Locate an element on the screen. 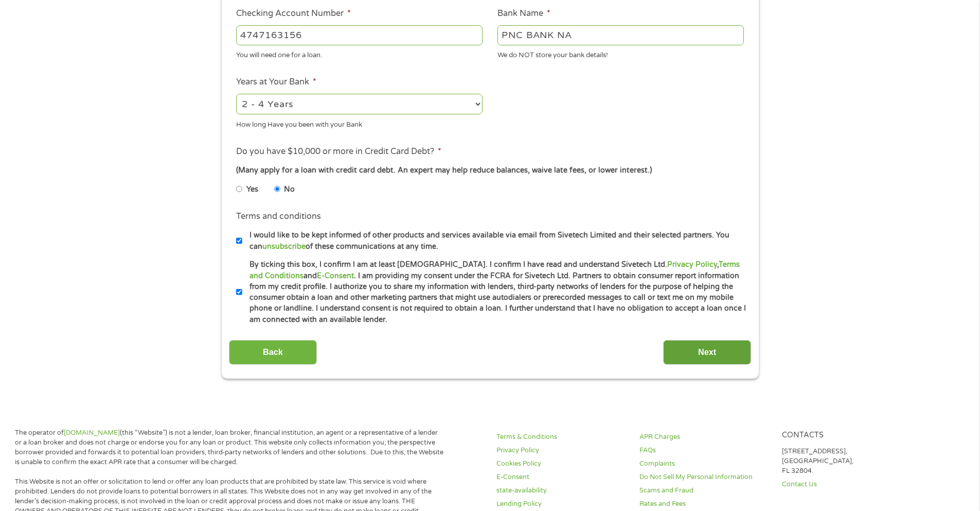  p: The operator of (this “Website”) is not a lender, loan broker, financial institution, an agent or... is located at coordinates (229, 447).